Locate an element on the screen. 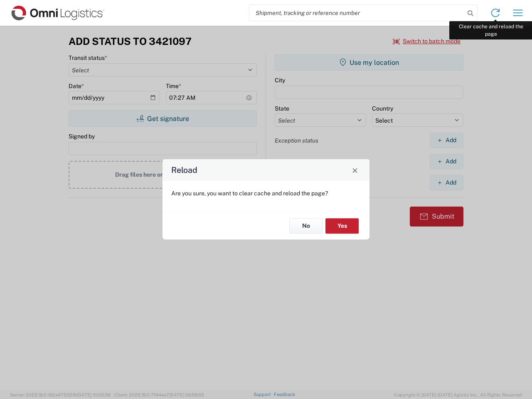 The height and width of the screenshot is (399, 532). h4: Reload is located at coordinates (185, 170).